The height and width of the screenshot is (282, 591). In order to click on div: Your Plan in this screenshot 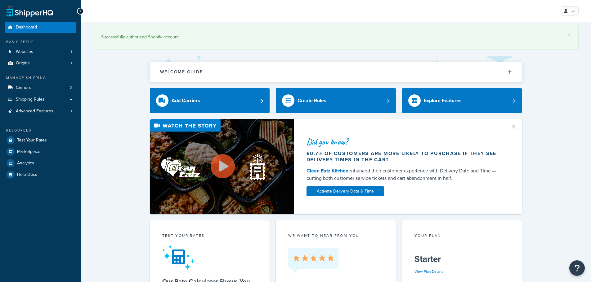, I will do `click(462, 237)`.